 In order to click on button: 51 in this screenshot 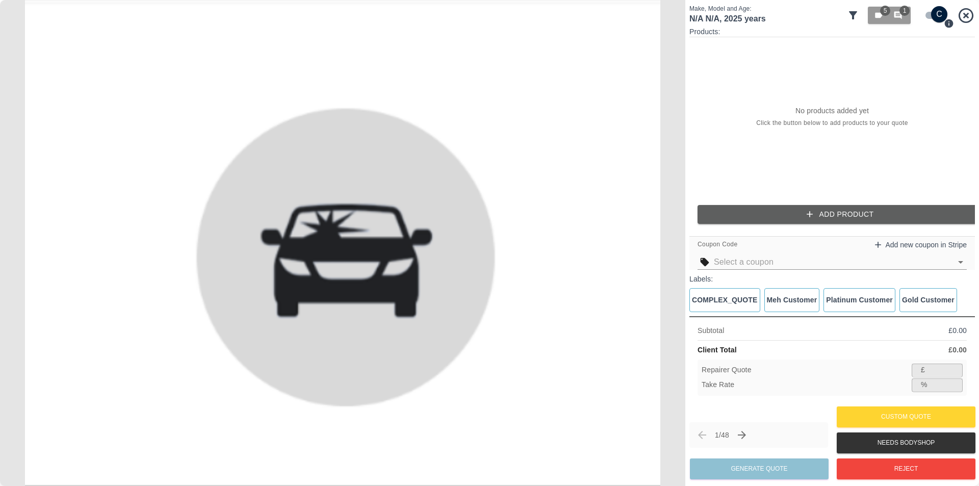, I will do `click(889, 15)`.